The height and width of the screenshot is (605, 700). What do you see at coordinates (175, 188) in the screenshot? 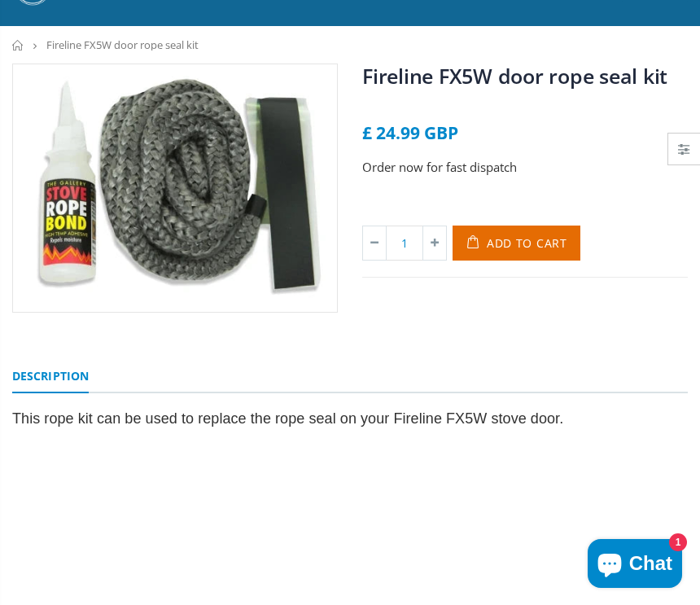
I see `img: Fireline_FX5W_door_rope_seal_kit_800x_crop_center.webp` at bounding box center [175, 188].